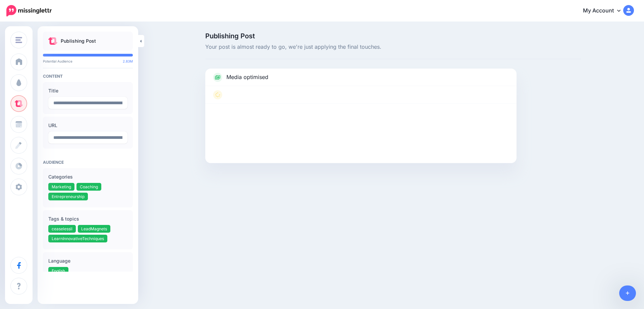 Image resolution: width=644 pixels, height=309 pixels. Describe the element at coordinates (128, 61) in the screenshot. I see `span: 2.83M` at that location.